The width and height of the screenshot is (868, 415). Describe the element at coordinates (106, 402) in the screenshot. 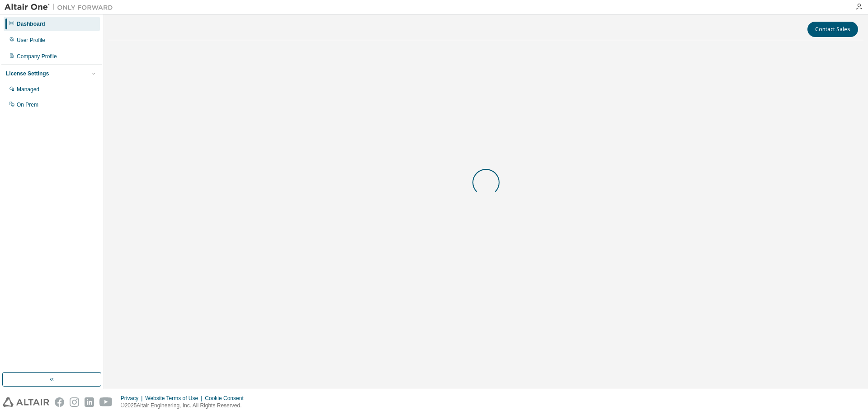

I see `img: youtube.svg` at that location.